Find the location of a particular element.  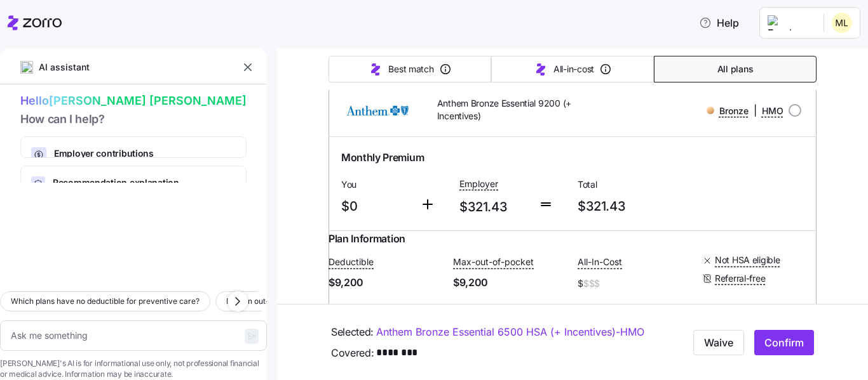

span: All-in-cost is located at coordinates (574, 69).